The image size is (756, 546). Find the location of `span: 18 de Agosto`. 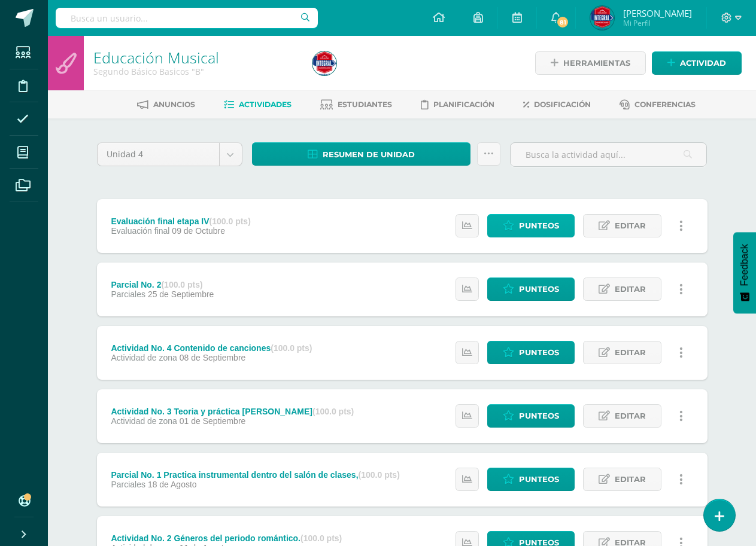

span: 18 de Agosto is located at coordinates (172, 485).